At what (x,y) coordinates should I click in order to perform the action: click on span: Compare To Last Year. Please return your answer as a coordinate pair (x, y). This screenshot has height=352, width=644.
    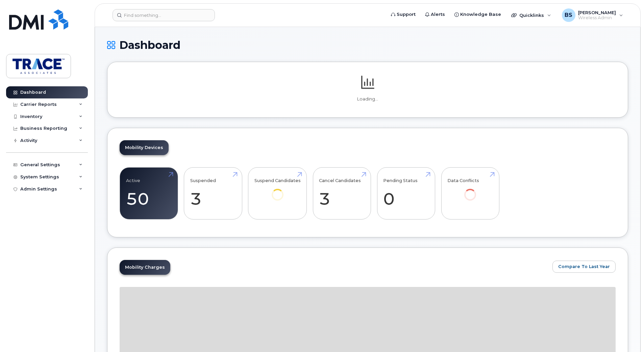
    Looking at the image, I should click on (584, 266).